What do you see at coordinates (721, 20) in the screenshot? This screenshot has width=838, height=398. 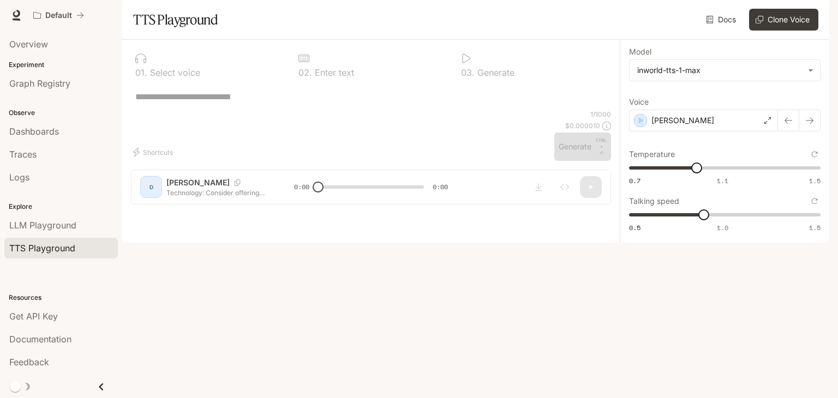 I see `a: Docs` at bounding box center [721, 20].